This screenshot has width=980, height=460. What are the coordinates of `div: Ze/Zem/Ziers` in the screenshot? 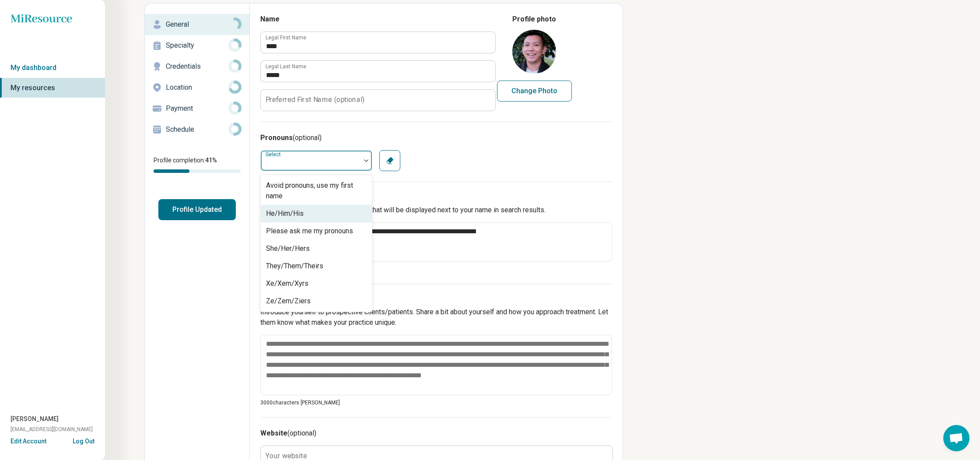 It's located at (288, 301).